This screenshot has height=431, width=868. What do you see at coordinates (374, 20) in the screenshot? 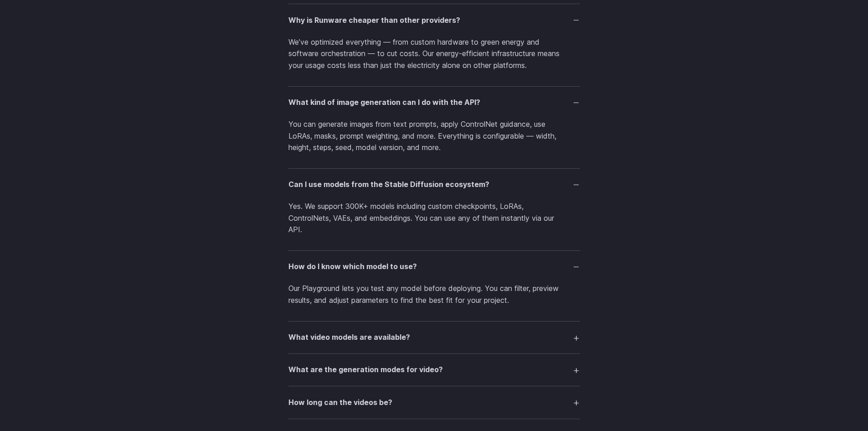
I see `h3: Why is Runware cheaper than other providers?` at bounding box center [374, 20].